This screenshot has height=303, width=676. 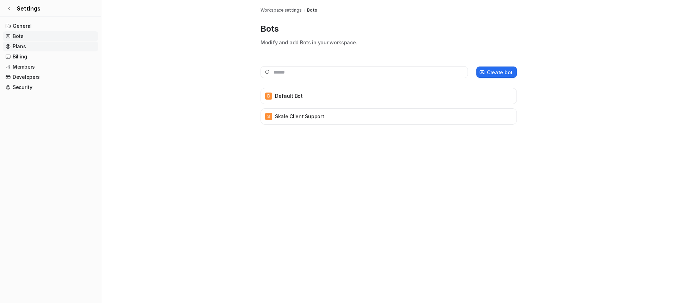 I want to click on a: Workspace settings, so click(x=281, y=10).